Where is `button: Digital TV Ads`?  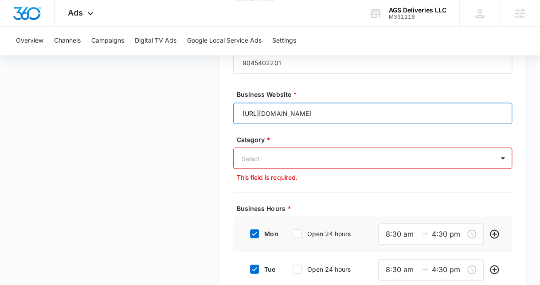
button: Digital TV Ads is located at coordinates (156, 41).